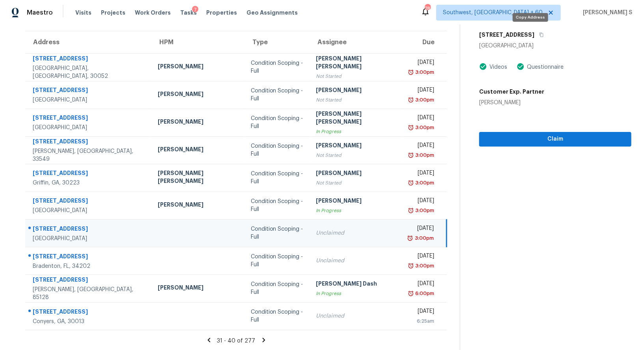 The width and height of the screenshot is (644, 350). I want to click on div: 787, so click(427, 9).